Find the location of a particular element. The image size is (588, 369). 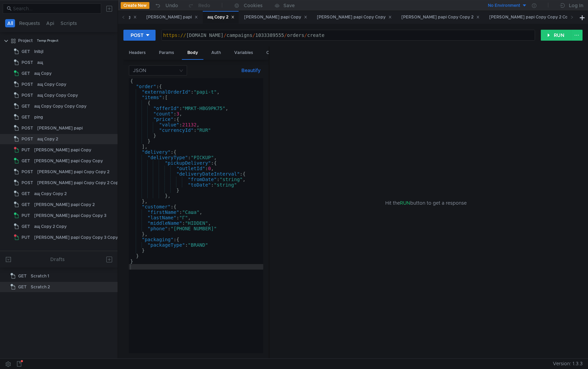

button: RUN is located at coordinates (556, 35).